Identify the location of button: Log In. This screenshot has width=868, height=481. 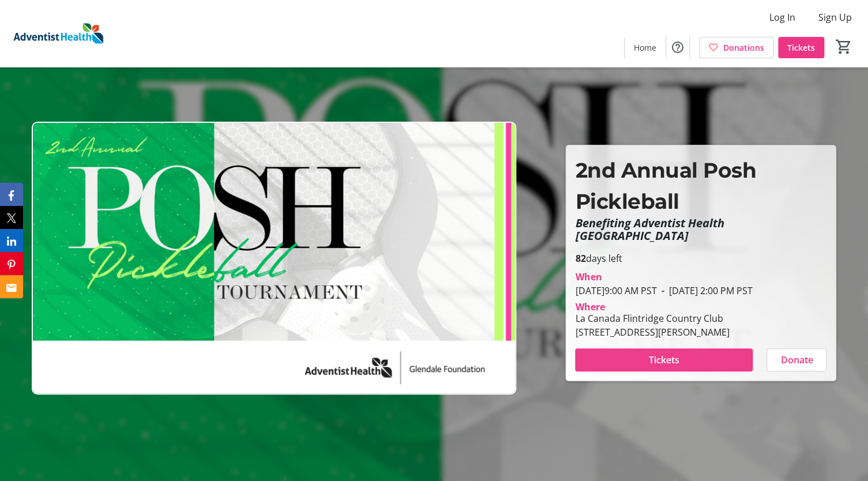
(781, 17).